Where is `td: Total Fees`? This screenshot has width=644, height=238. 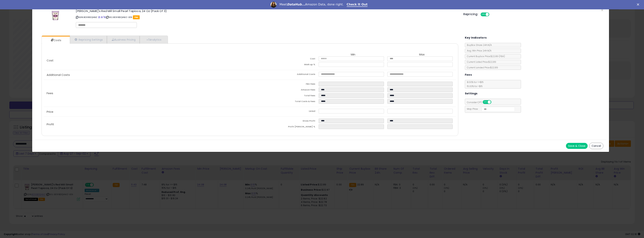 td: Total Fees is located at coordinates (284, 96).